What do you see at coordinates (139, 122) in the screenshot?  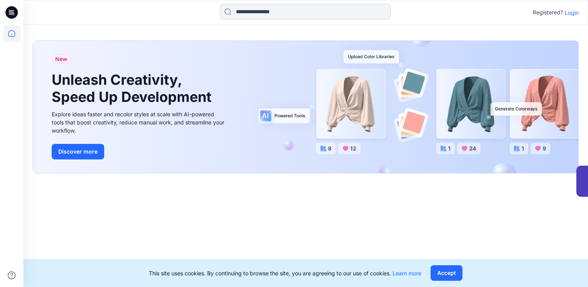 I see `div: Explore ideas faster and recolor styles at scale with AI-powered tools that boost creativity, red...` at bounding box center [139, 122].